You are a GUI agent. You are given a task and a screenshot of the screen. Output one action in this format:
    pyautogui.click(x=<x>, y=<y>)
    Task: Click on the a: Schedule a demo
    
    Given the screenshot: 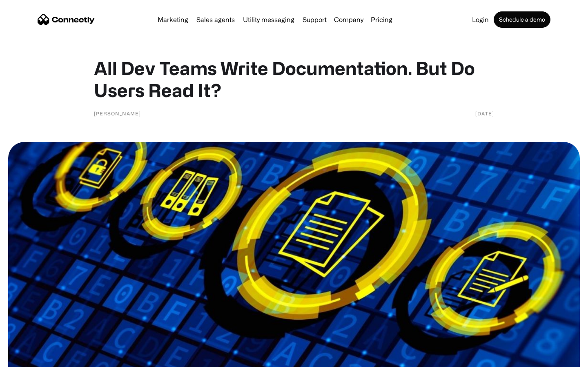 What is the action you would take?
    pyautogui.click(x=522, y=20)
    